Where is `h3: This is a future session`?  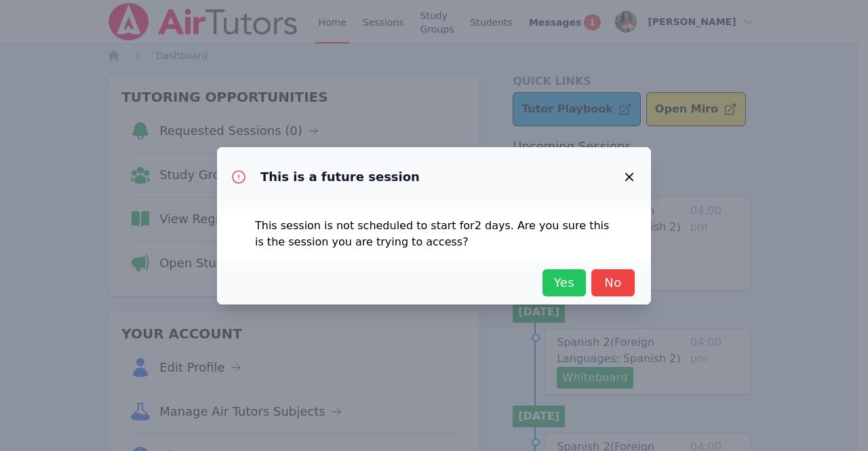 h3: This is a future session is located at coordinates (340, 177).